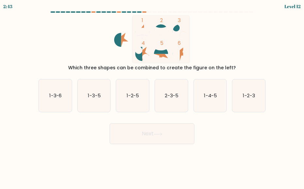  Describe the element at coordinates (142, 20) in the screenshot. I see `tspan: 1` at that location.